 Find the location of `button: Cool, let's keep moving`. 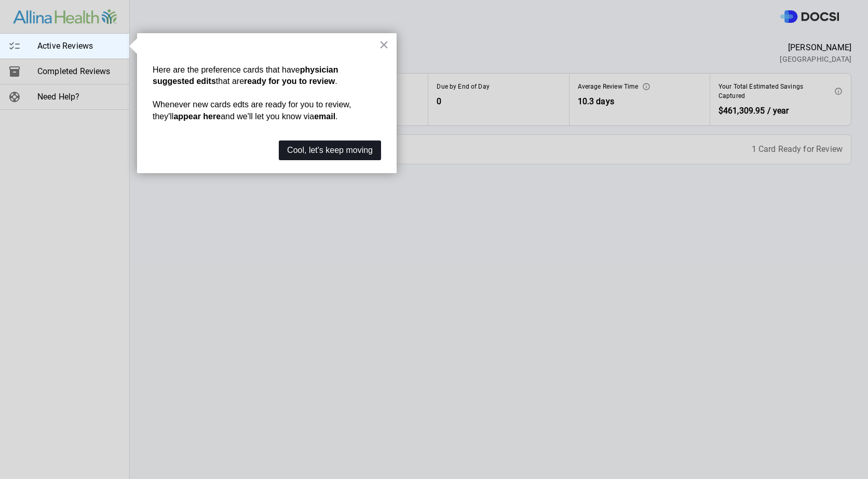

button: Cool, let's keep moving is located at coordinates (329, 151).